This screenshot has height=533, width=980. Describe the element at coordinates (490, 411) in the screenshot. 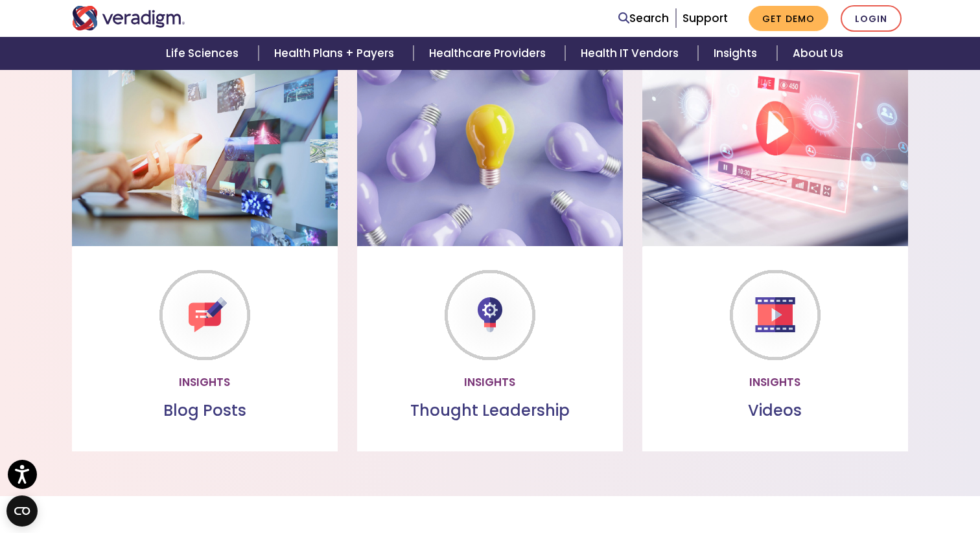

I see `h3: Thought Leadership` at that location.